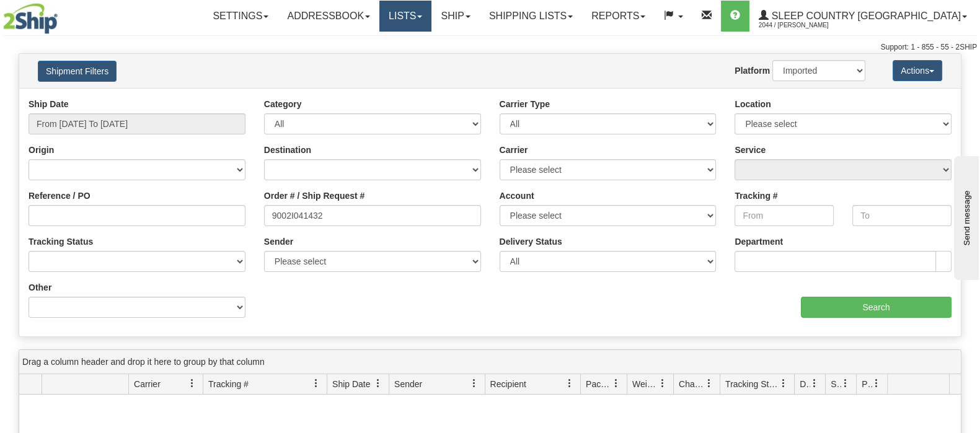 The image size is (980, 433). What do you see at coordinates (805, 385) in the screenshot?
I see `span: Delivery Status` at bounding box center [805, 385].